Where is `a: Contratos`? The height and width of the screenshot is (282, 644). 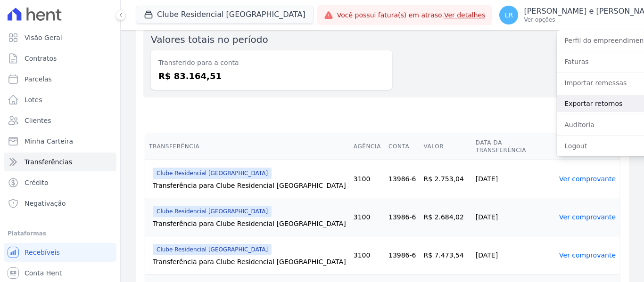
a: Contratos is located at coordinates (60, 58).